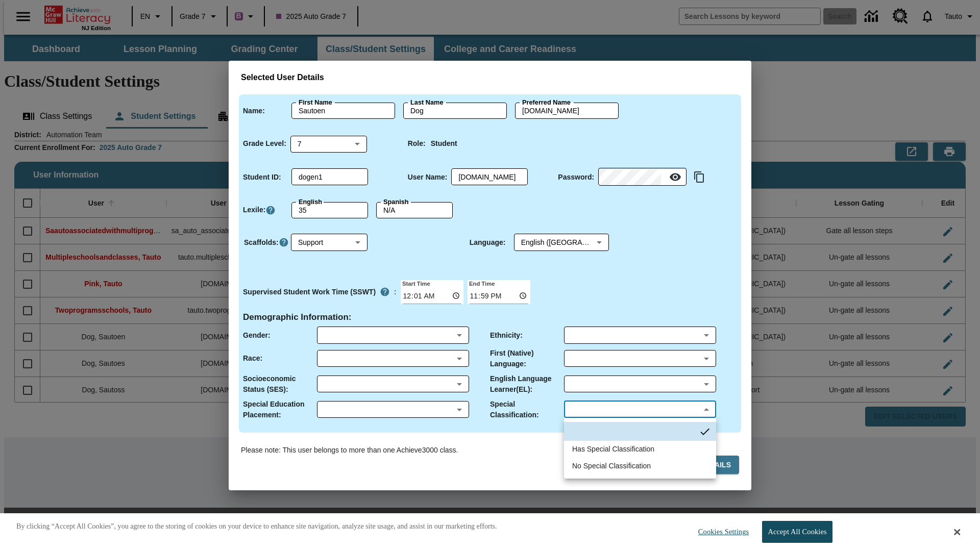 This screenshot has height=551, width=980. What do you see at coordinates (957, 532) in the screenshot?
I see `button: Close` at bounding box center [957, 532].